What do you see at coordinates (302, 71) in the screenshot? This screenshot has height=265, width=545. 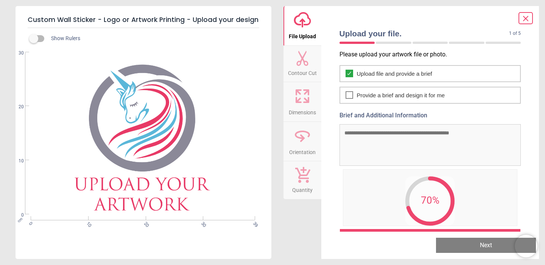 I see `span: Contour Cut` at bounding box center [302, 71].